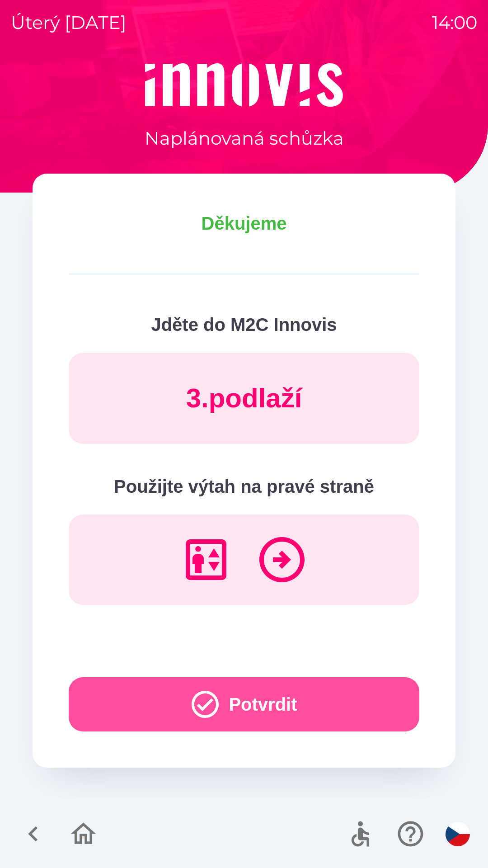 The image size is (488, 868). What do you see at coordinates (244, 324) in the screenshot?
I see `p: Jděte do M2C Innovis` at bounding box center [244, 324].